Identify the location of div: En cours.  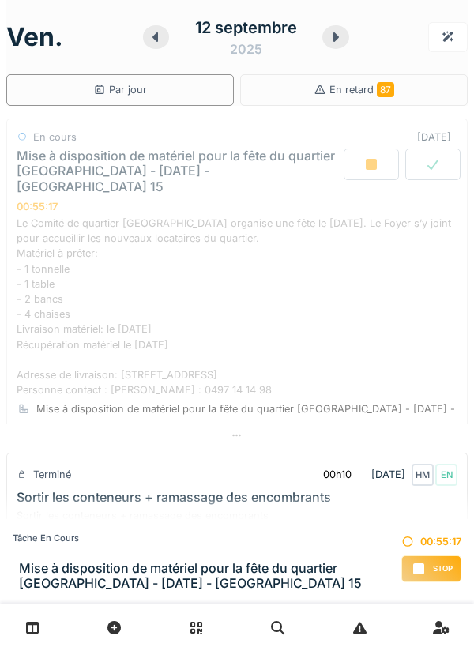
(55, 137).